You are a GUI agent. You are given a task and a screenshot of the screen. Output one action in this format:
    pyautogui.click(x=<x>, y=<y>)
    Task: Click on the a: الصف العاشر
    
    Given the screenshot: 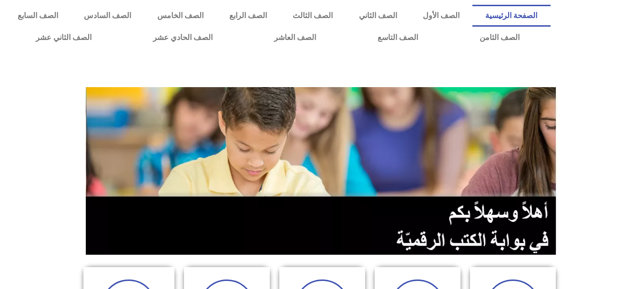 What is the action you would take?
    pyautogui.click(x=294, y=38)
    